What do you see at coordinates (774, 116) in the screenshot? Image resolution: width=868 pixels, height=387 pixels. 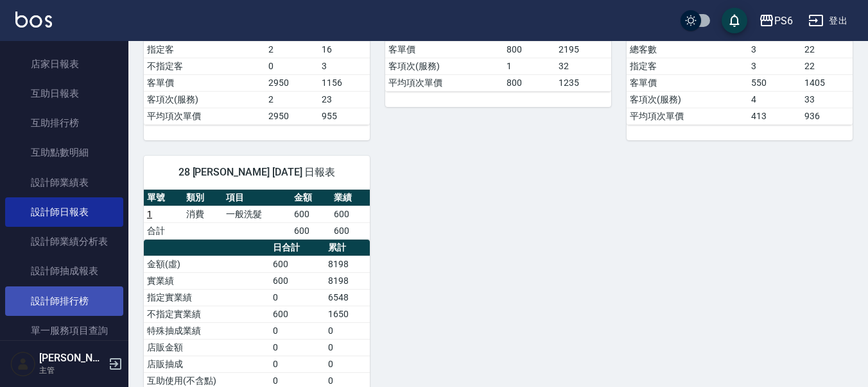 I see `td: 413` at bounding box center [774, 116].